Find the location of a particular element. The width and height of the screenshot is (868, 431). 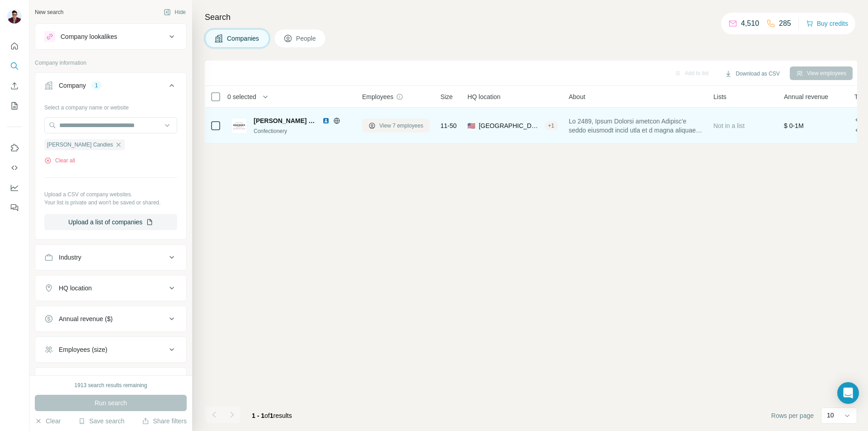

div: Confectionery is located at coordinates (302, 131).